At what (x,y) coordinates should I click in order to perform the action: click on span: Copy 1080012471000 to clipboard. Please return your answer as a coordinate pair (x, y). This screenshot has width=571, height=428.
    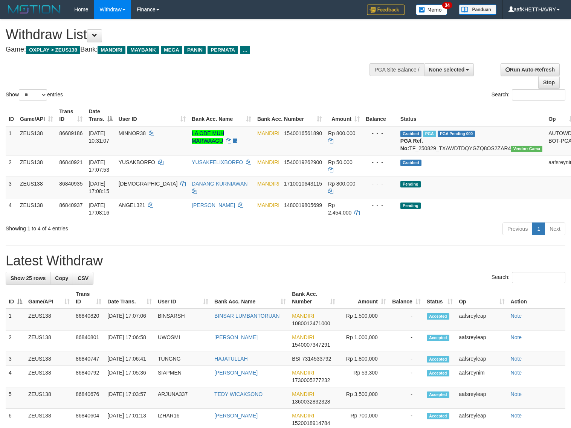
    Looking at the image, I should click on (311, 323).